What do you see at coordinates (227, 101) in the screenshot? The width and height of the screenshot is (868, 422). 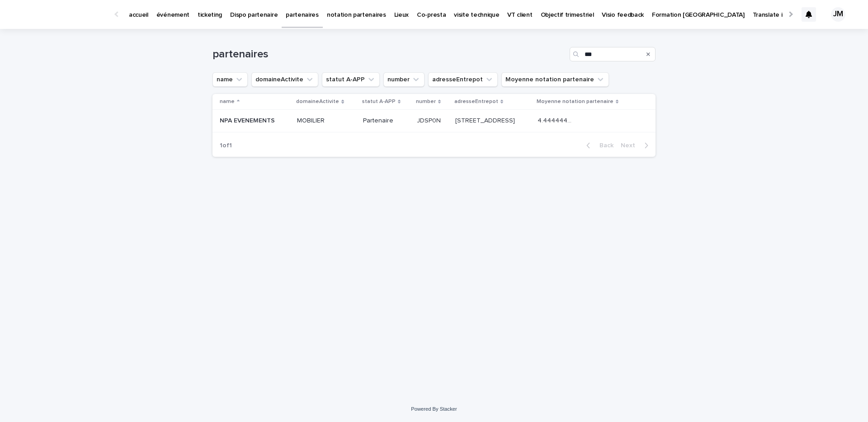 I see `p: name` at bounding box center [227, 101].